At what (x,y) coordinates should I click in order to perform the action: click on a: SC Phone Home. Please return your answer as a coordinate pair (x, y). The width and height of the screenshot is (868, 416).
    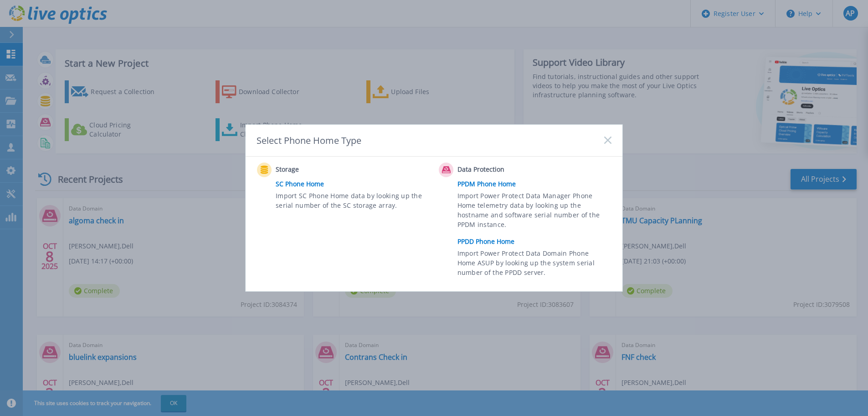
    Looking at the image, I should click on (355, 184).